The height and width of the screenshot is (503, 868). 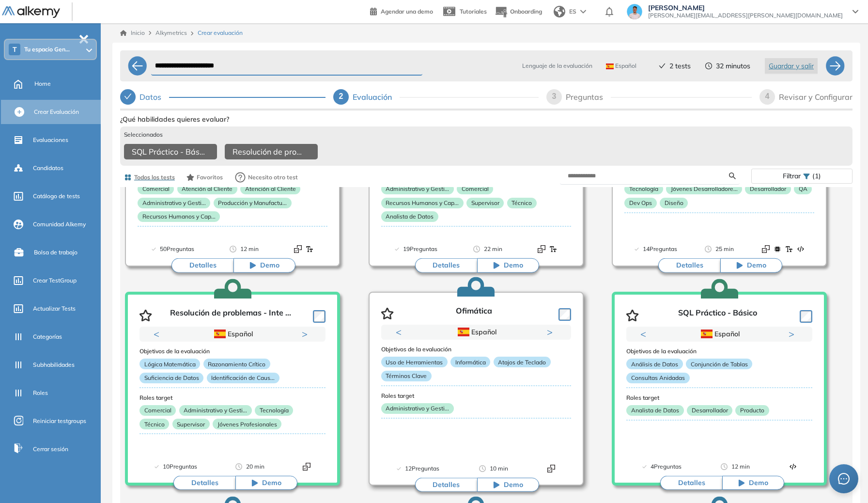 What do you see at coordinates (560, 12) in the screenshot?
I see `img: world` at bounding box center [560, 12].